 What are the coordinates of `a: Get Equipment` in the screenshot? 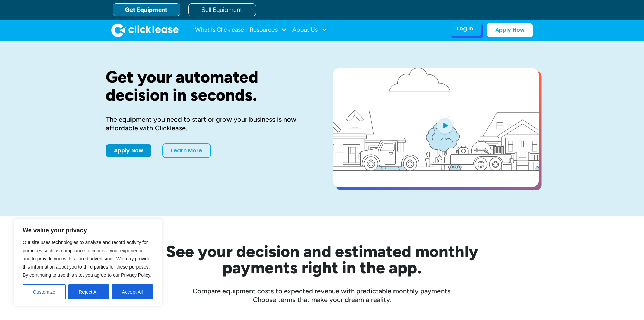 It's located at (146, 10).